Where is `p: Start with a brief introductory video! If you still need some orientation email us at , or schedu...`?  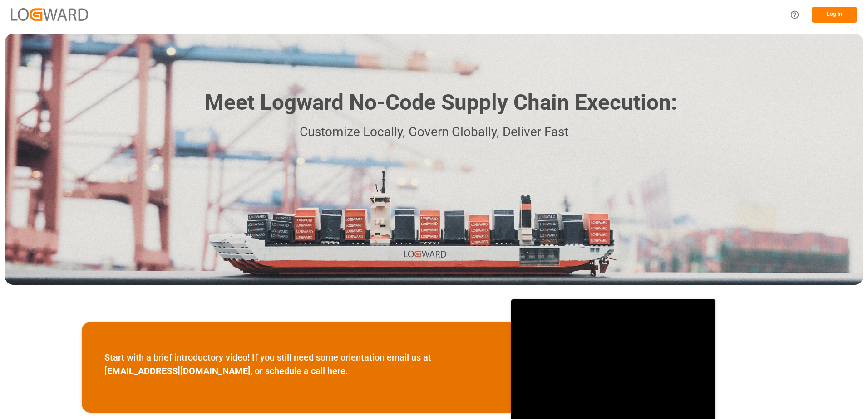 p: Start with a brief introductory video! If you still need some orientation email us at , or schedu... is located at coordinates (296, 364).